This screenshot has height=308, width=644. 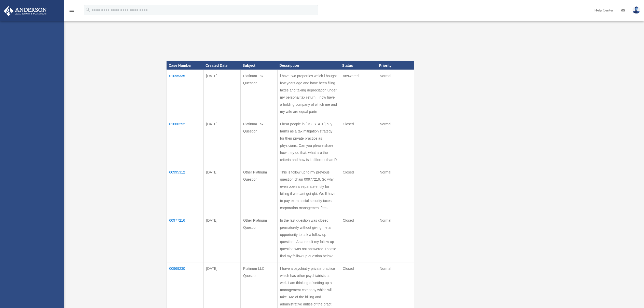 What do you see at coordinates (185, 238) in the screenshot?
I see `td: 00977216` at bounding box center [185, 238].